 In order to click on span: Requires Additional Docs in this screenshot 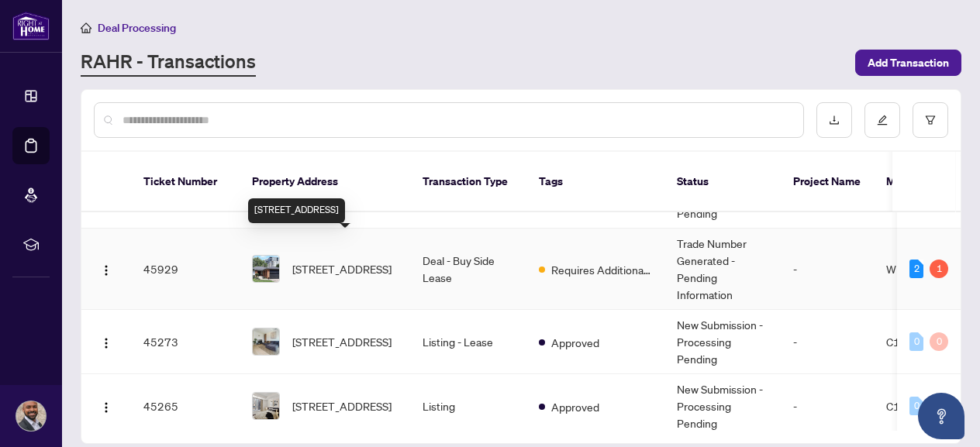, I will do `click(601, 270)`.